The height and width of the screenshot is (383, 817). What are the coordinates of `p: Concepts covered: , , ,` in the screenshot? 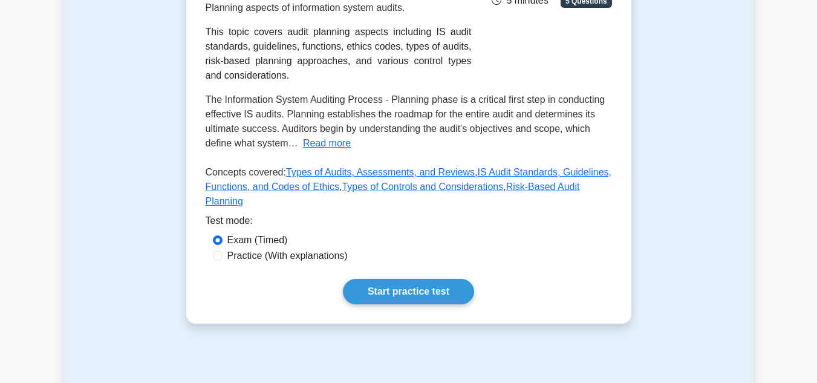 It's located at (409, 189).